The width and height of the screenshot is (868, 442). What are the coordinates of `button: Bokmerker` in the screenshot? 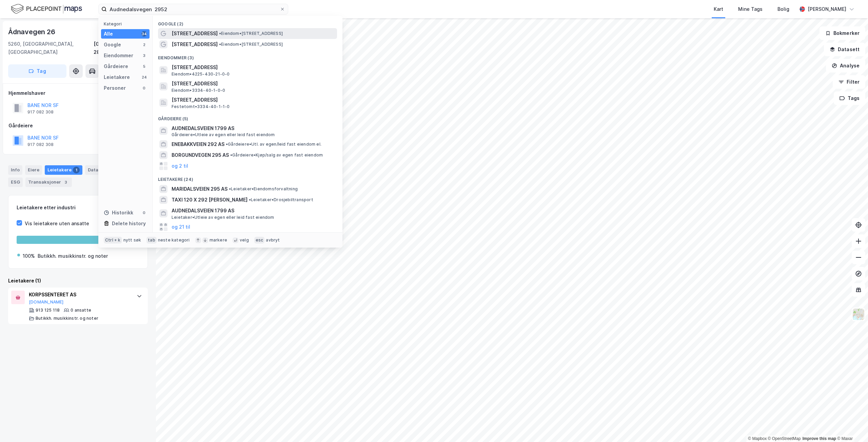 It's located at (842, 33).